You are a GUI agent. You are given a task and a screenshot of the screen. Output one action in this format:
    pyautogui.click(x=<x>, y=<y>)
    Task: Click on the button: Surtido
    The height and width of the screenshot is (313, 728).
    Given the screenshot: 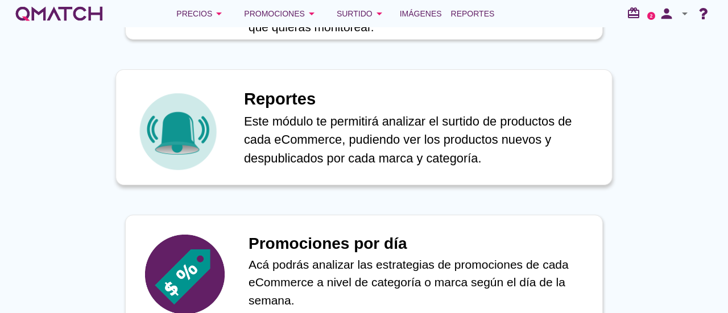 What is the action you would take?
    pyautogui.click(x=361, y=14)
    